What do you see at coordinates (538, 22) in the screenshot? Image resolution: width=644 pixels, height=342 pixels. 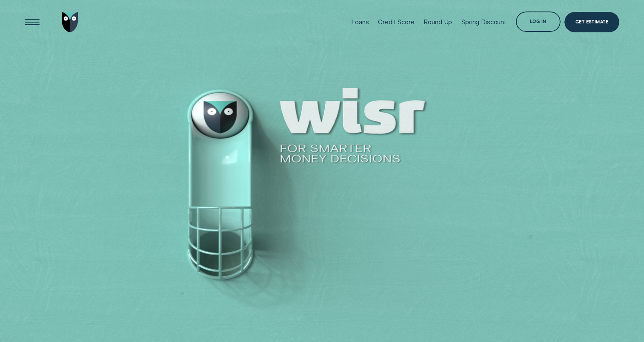 I see `button: Log in` at bounding box center [538, 22].